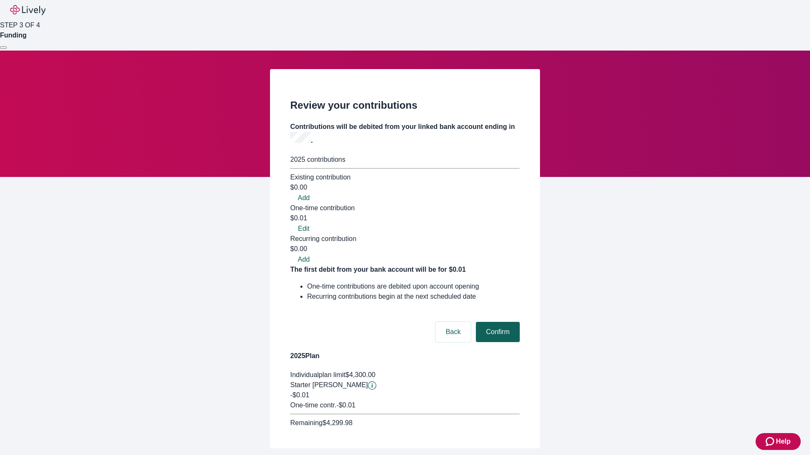  I want to click on strong: The first debit from your bank account will be for $0.01, so click(378, 269).